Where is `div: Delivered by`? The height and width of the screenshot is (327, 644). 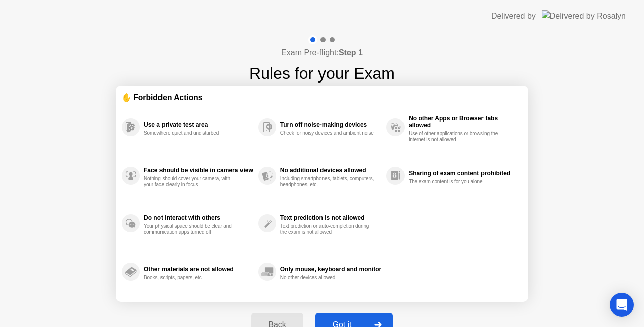 div: Delivered by is located at coordinates (513, 16).